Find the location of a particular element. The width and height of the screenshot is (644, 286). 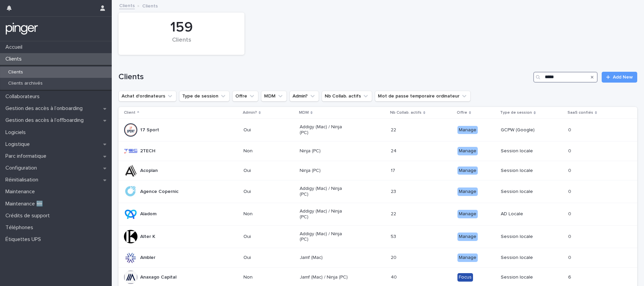

p: 40 is located at coordinates (394, 276).